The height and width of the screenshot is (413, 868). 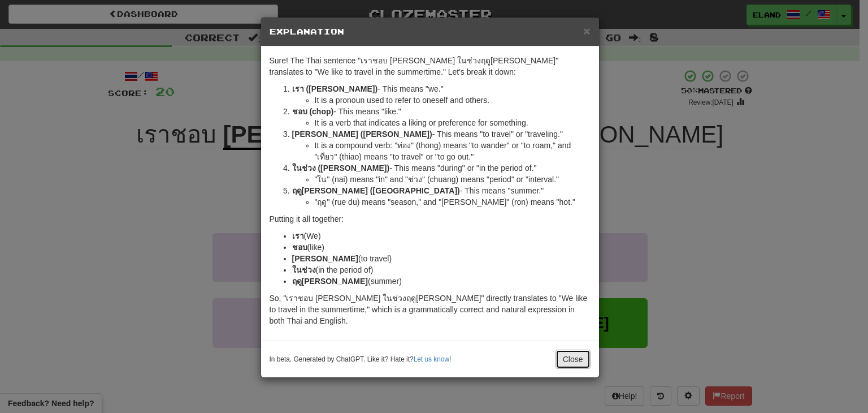 What do you see at coordinates (313, 111) in the screenshot?
I see `strong: ชอบ (chop)` at bounding box center [313, 111].